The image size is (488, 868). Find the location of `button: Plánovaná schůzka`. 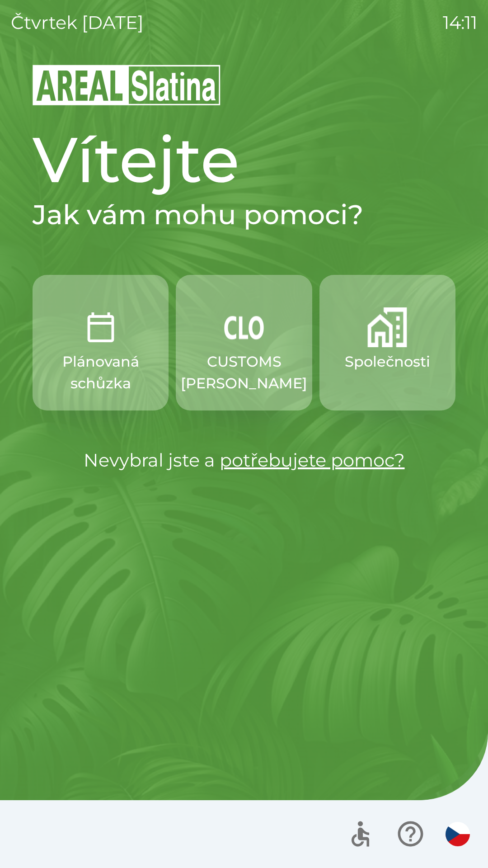

button: Plánovaná schůzka is located at coordinates (100, 343).